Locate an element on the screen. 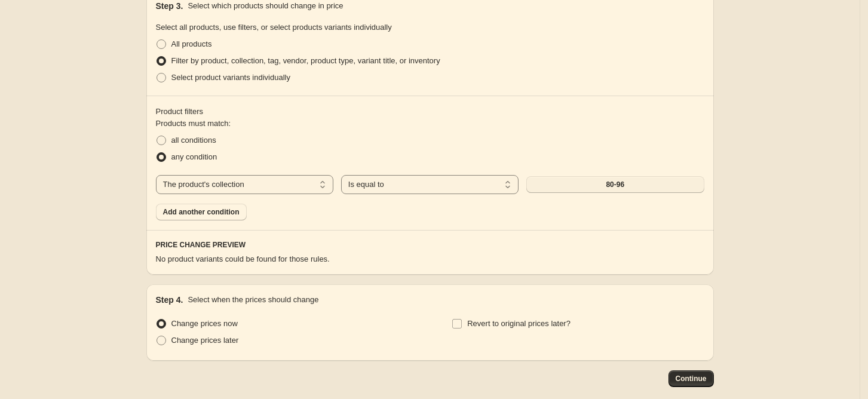 This screenshot has width=868, height=399. span: Add another condition is located at coordinates (201, 212).